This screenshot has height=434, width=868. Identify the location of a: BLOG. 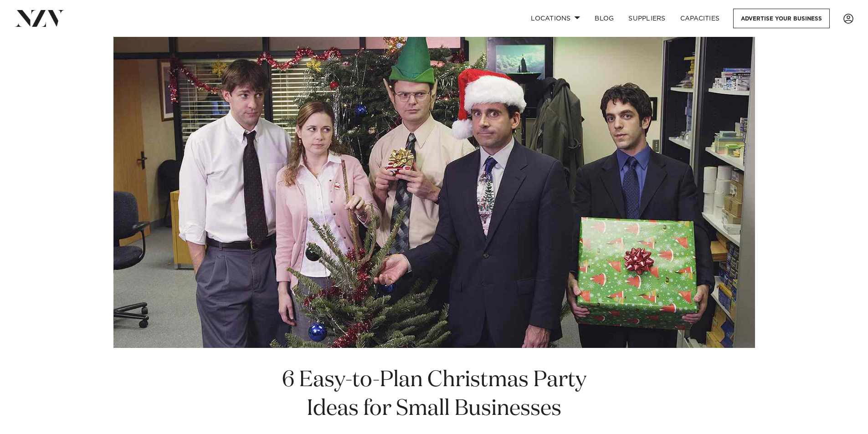
(604, 18).